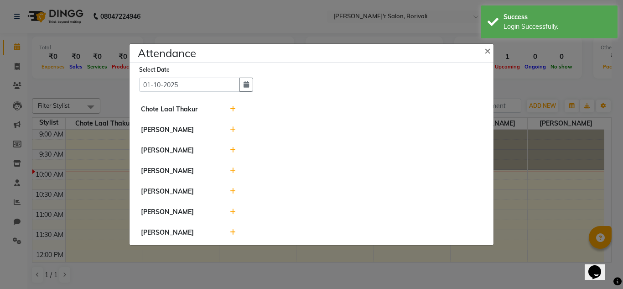 The height and width of the screenshot is (289, 623). Describe the element at coordinates (178, 109) in the screenshot. I see `div: Chote Laal Thakur` at that location.